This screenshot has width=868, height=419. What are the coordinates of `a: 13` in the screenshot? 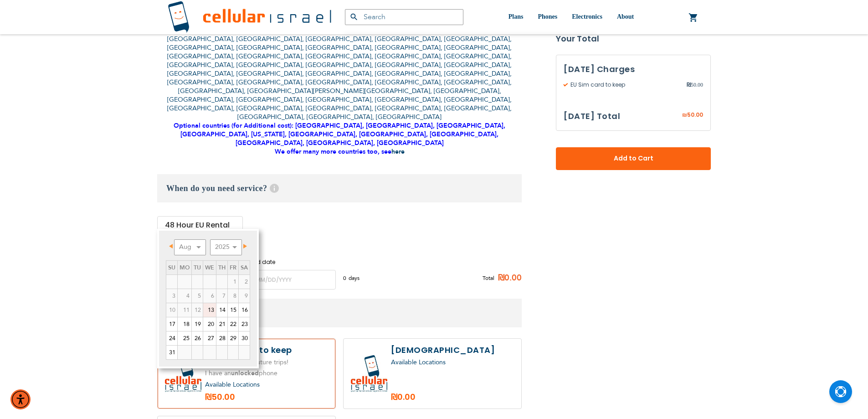 It's located at (210, 310).